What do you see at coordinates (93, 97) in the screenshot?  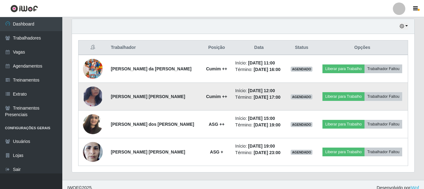 I see `img: 1748046228717.jpeg` at bounding box center [93, 97].